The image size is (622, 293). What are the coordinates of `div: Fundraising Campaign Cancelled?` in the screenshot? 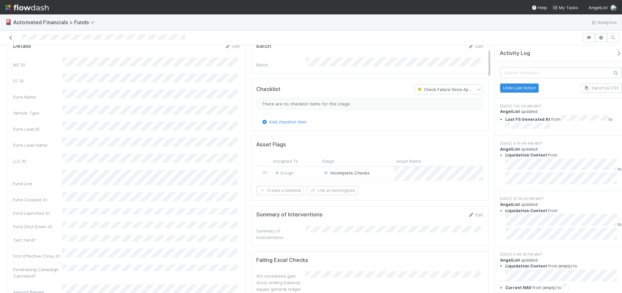 It's located at (38, 272).